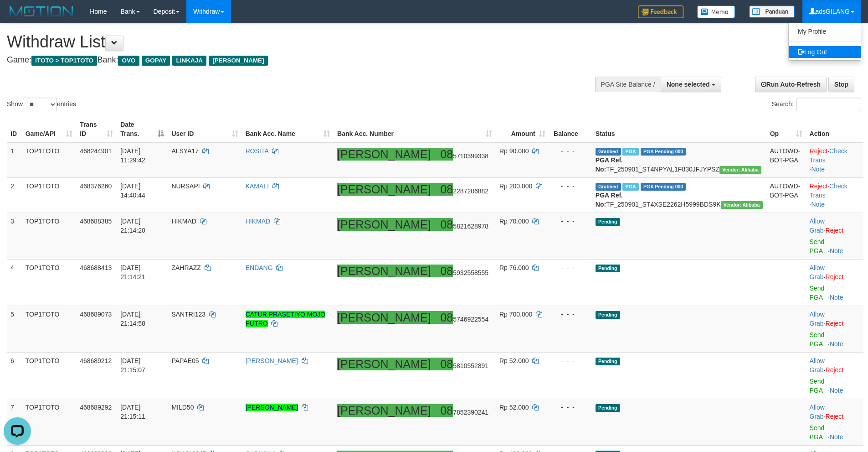 The height and width of the screenshot is (452, 868). What do you see at coordinates (96, 129) in the screenshot?
I see `th: Trans ID: activate to sort column ascending` at bounding box center [96, 129].